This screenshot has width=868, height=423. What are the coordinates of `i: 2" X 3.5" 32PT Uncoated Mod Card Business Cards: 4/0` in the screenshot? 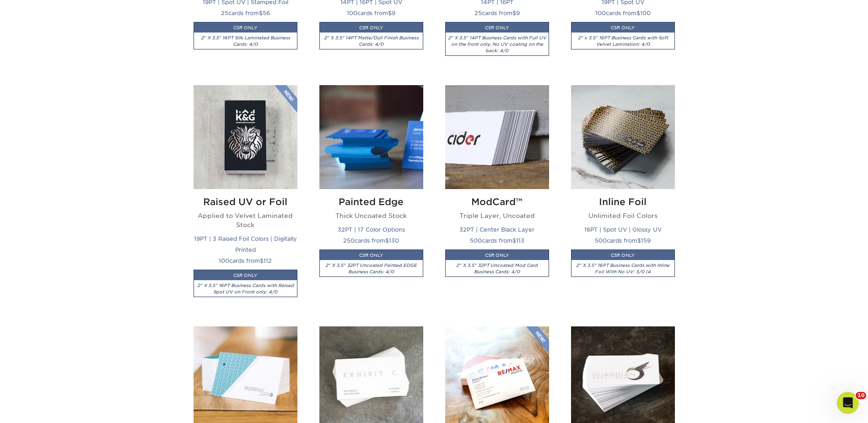 It's located at (497, 268).